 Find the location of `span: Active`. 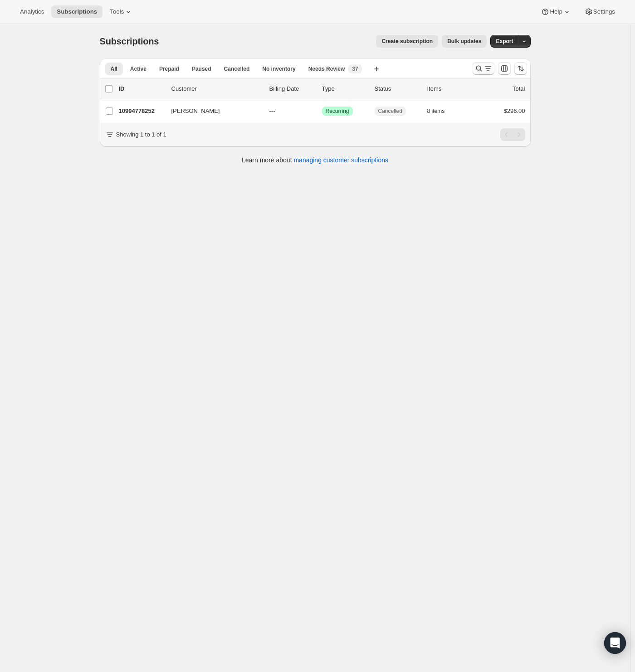

span: Active is located at coordinates (138, 69).